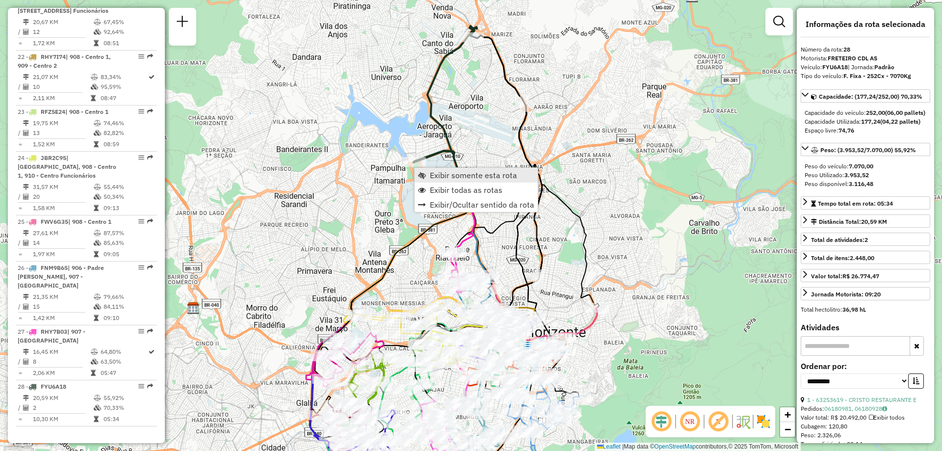  I want to click on div: Capacidade Utilizada:, so click(865, 122).